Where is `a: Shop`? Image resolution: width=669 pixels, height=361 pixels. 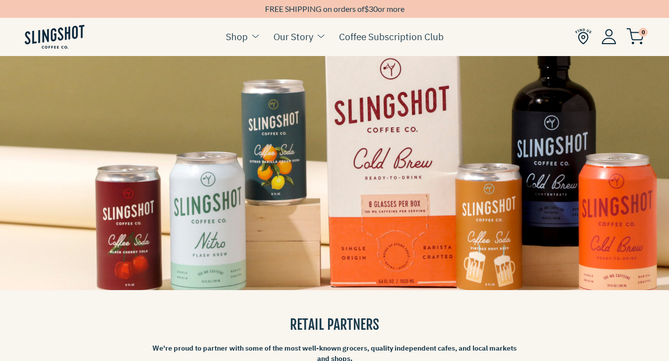
a: Shop is located at coordinates (237, 37).